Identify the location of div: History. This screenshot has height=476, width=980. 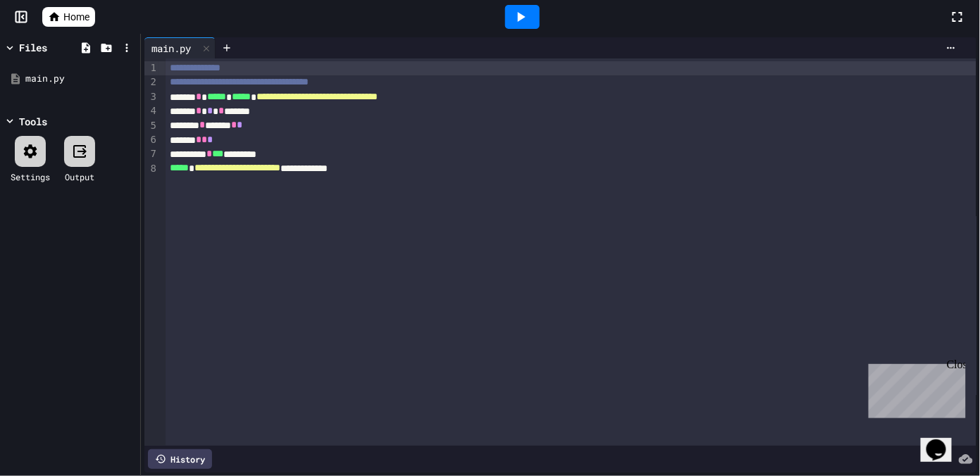
(180, 460).